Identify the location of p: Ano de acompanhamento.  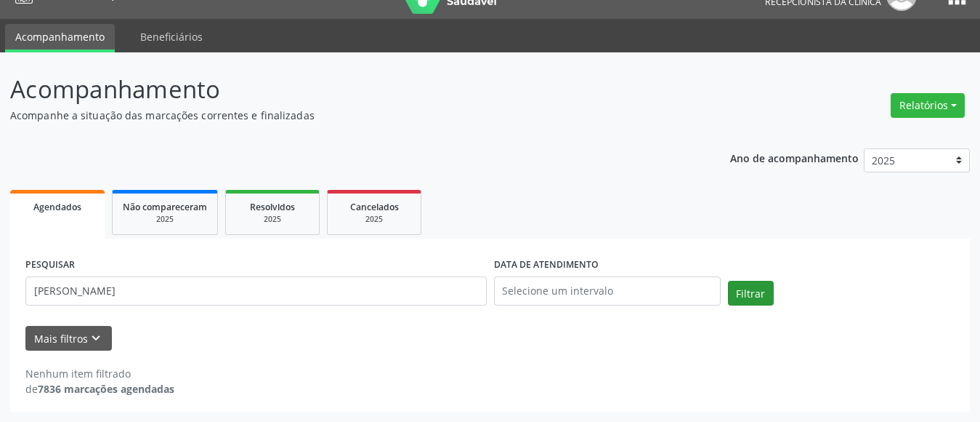
(794, 157).